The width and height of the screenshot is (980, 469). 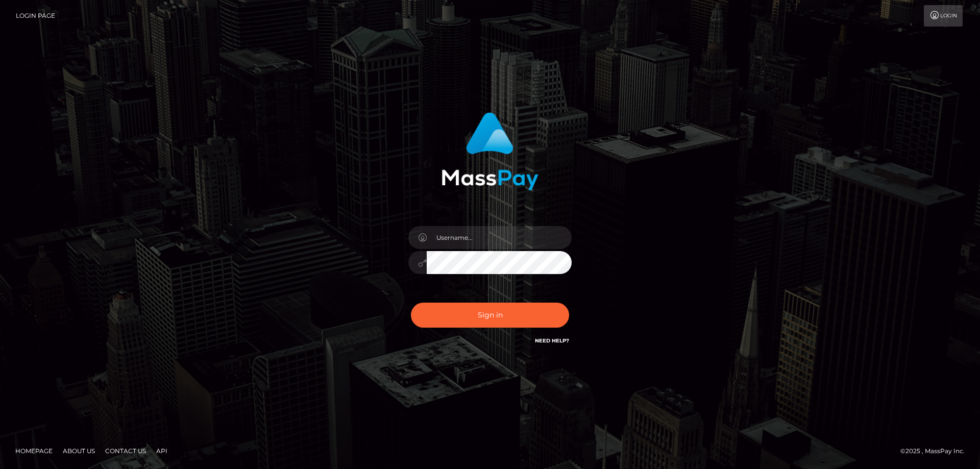 What do you see at coordinates (34, 451) in the screenshot?
I see `a: Homepage` at bounding box center [34, 451].